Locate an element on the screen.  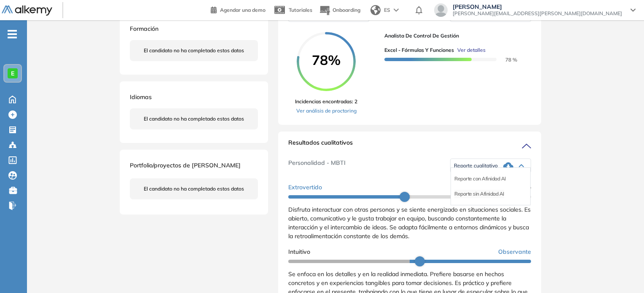
span: 78 % is located at coordinates (506, 60).